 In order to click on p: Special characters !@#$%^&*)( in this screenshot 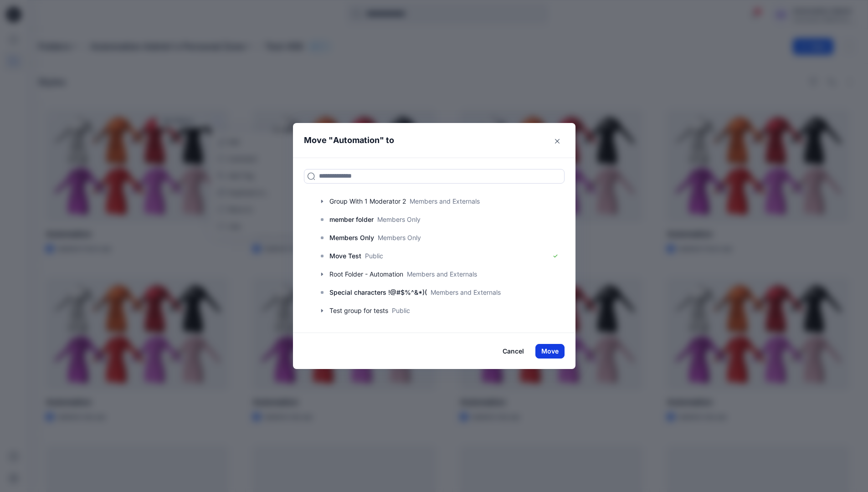, I will do `click(378, 293)`.